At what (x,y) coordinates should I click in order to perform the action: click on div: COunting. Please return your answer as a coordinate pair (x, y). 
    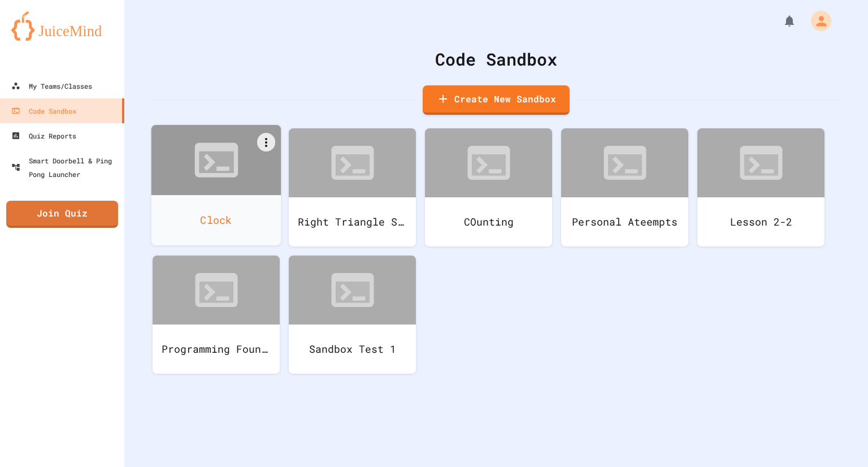
    Looking at the image, I should click on (489, 222).